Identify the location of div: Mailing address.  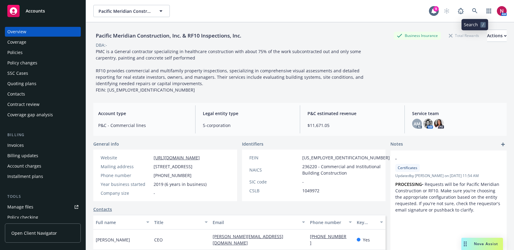
(126, 167).